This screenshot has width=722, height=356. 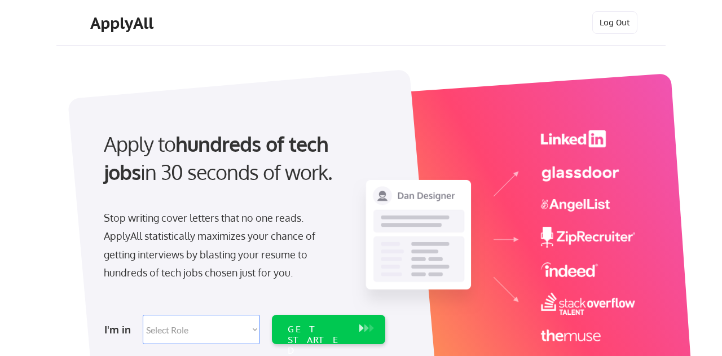 I want to click on strong: hundreds of tech jobs, so click(x=218, y=157).